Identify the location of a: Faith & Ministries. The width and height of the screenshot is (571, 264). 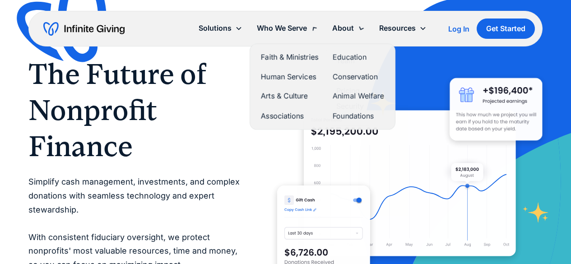
(289, 57).